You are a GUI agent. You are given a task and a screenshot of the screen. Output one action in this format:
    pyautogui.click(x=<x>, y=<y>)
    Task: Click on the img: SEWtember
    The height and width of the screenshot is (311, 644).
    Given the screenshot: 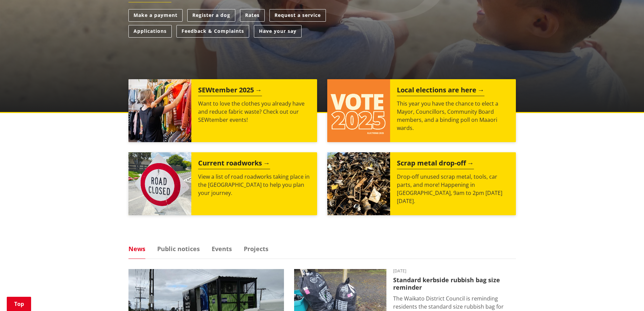 What is the action you would take?
    pyautogui.click(x=160, y=111)
    